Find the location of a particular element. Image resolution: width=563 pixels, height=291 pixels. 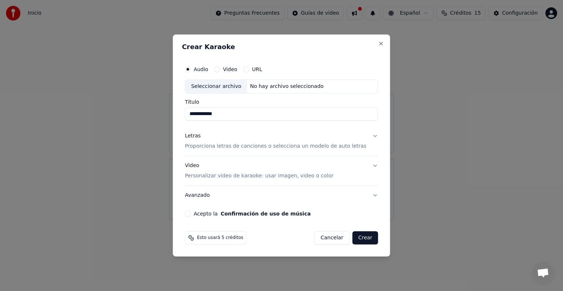

label: Acepto la is located at coordinates (252, 214).